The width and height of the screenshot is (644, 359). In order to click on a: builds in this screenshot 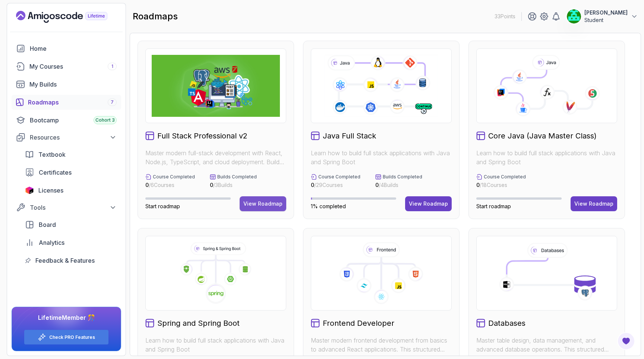, I will do `click(66, 84)`.